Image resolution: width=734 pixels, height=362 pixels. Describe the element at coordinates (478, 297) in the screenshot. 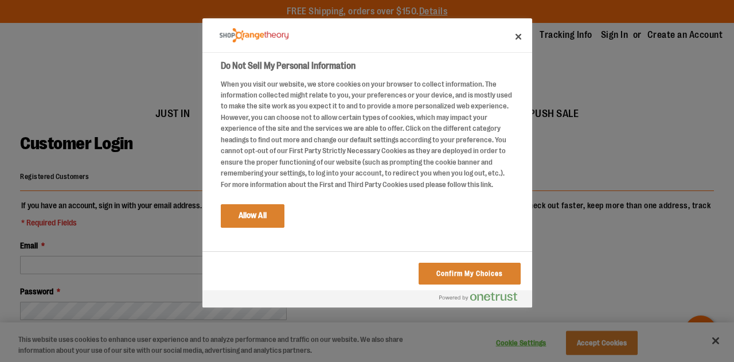

I see `img: Powered by OneTrust Opens in a new Tab` at that location.